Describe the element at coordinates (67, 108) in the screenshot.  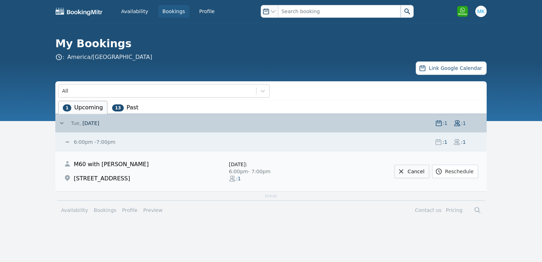
I see `span: 1` at that location.